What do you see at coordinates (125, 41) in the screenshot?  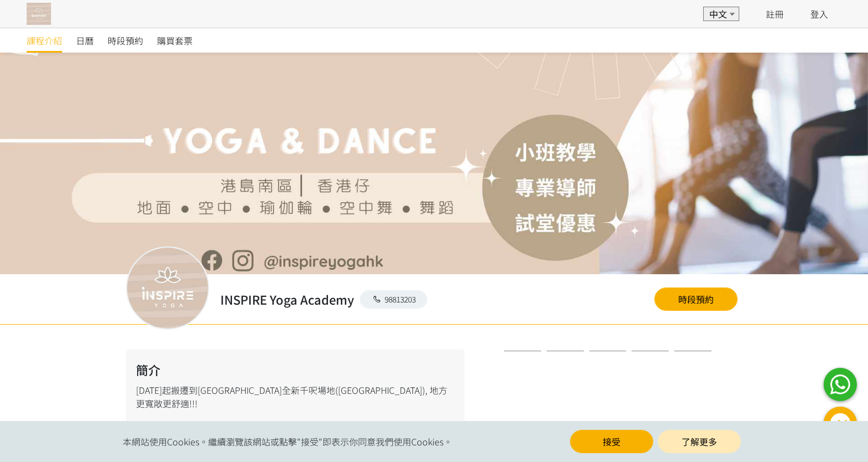 I see `span: 時段預約` at bounding box center [125, 41].